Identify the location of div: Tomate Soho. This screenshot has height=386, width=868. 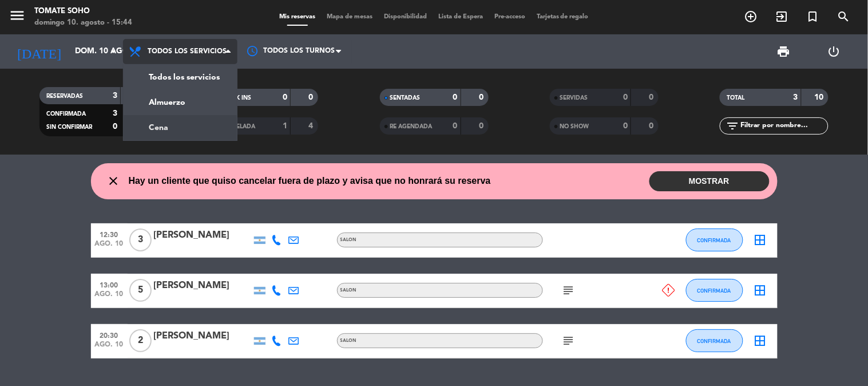
(83, 11).